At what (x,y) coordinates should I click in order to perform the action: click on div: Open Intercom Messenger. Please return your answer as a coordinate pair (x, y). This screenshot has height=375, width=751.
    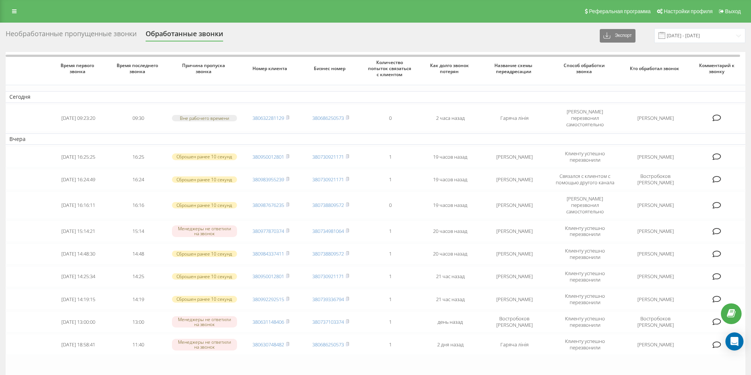
    Looking at the image, I should click on (735, 341).